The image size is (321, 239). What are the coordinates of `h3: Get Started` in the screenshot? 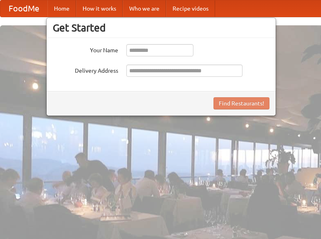 It's located at (161, 28).